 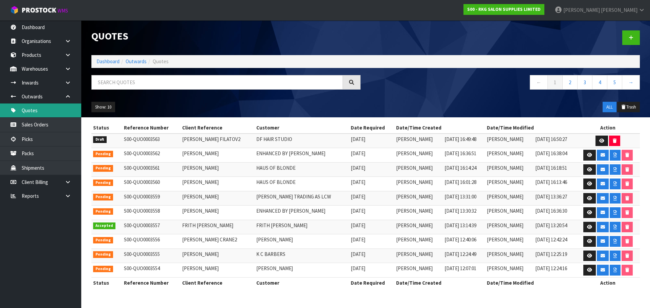 I want to click on strong: S00 - RKG SALON SUPPLIES LIMITED, so click(x=504, y=9).